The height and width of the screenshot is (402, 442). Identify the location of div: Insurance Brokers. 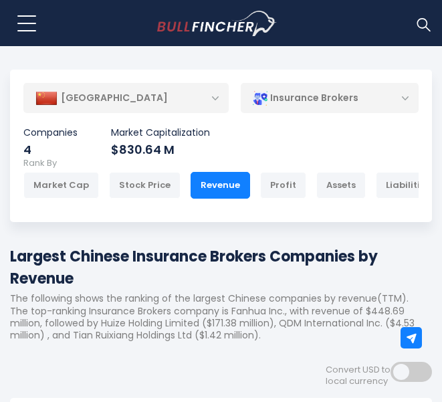
(329, 98).